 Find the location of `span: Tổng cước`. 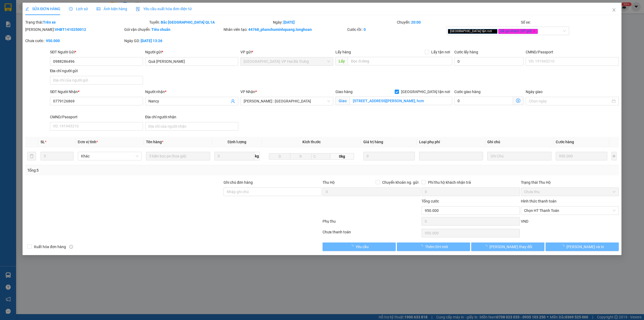

span: Tổng cước is located at coordinates (430, 202).